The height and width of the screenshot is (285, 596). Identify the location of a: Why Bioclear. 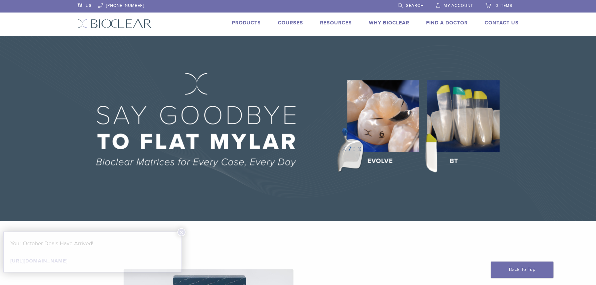
(389, 23).